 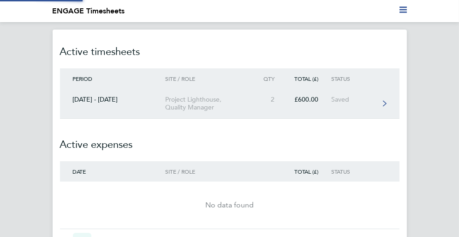 I want to click on div: Qty, so click(x=270, y=78).